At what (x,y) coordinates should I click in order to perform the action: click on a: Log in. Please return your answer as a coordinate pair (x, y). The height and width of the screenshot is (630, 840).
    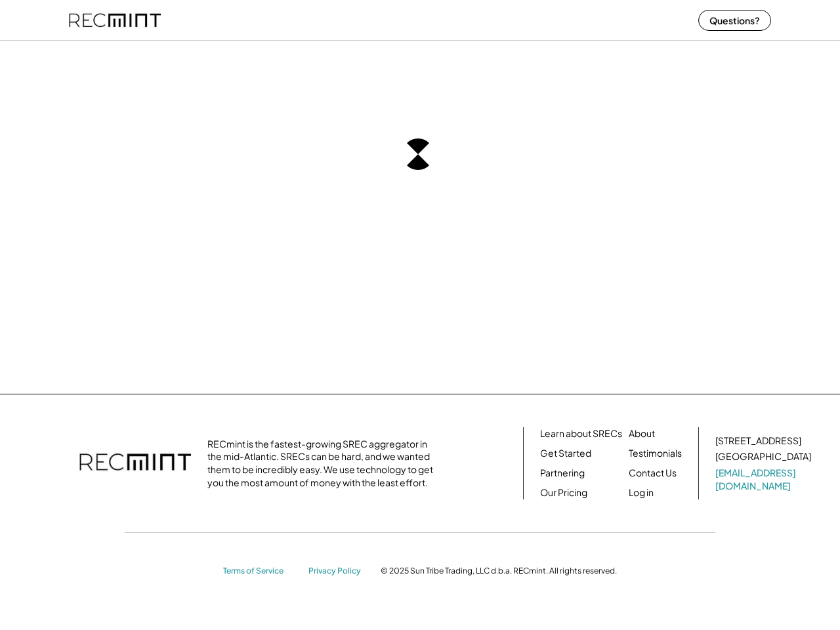
    Looking at the image, I should click on (642, 493).